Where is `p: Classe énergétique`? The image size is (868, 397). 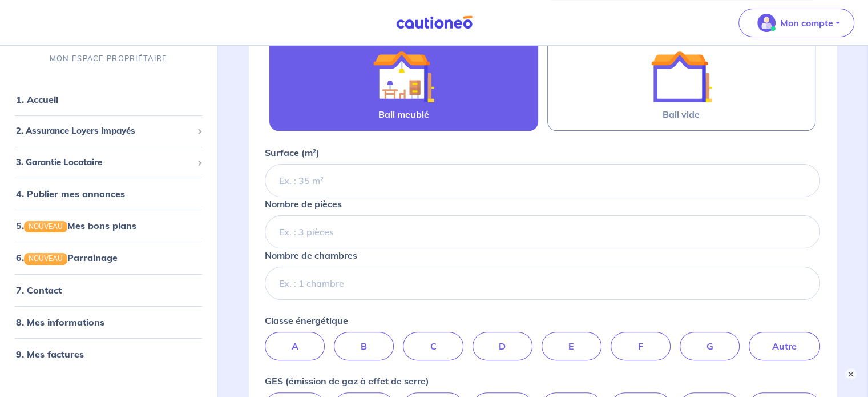 p: Classe énergétique is located at coordinates (307, 320).